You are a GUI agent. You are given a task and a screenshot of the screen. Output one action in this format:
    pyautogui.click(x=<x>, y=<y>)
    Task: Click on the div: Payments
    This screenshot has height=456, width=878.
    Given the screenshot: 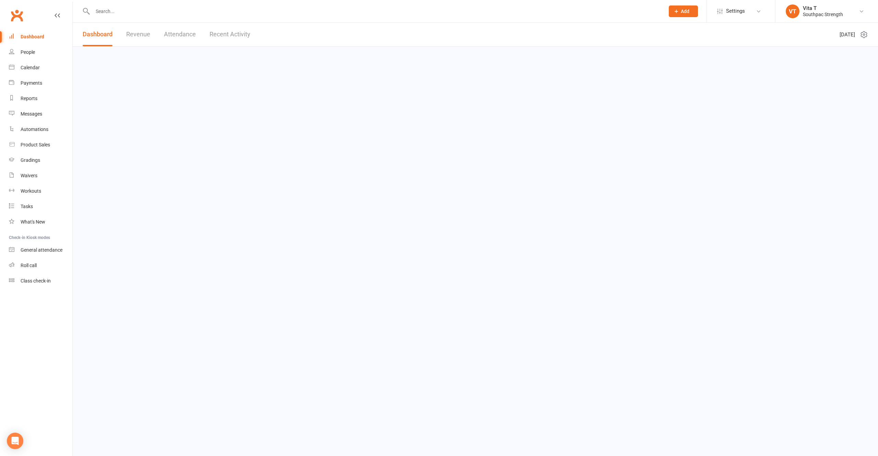 What is the action you would take?
    pyautogui.click(x=31, y=83)
    